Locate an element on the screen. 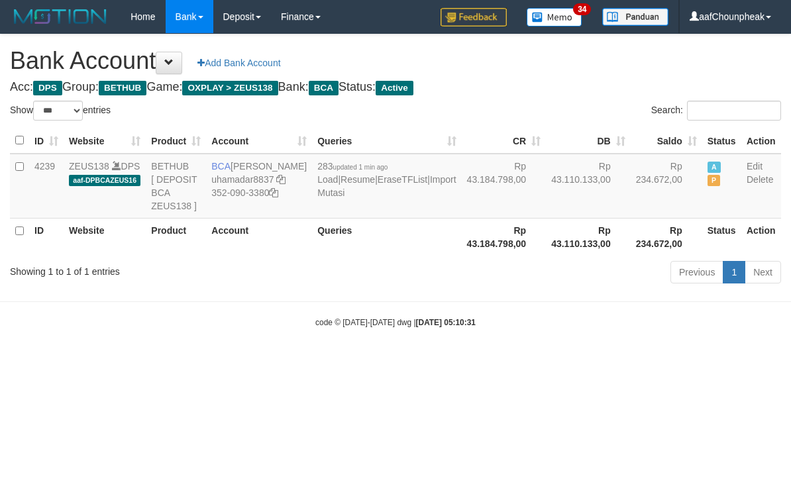 This screenshot has width=791, height=502. th: Product: activate to sort column ascending is located at coordinates (175, 140).